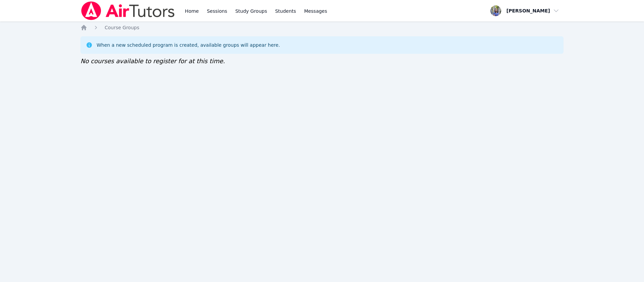  What do you see at coordinates (316, 11) in the screenshot?
I see `span: Messages` at bounding box center [316, 11].